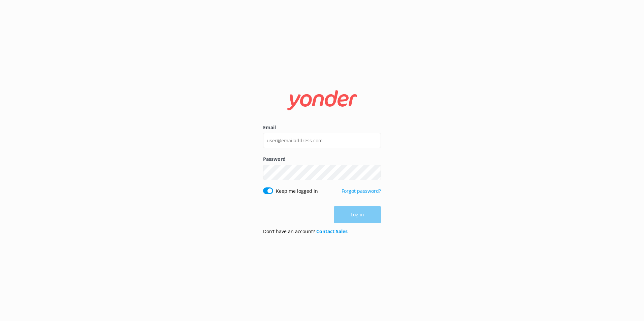 The width and height of the screenshot is (644, 321). I want to click on label: Email, so click(322, 128).